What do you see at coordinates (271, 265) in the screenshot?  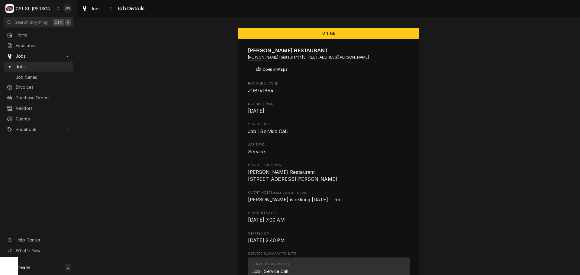 I see `div: Short Description` at bounding box center [271, 265].